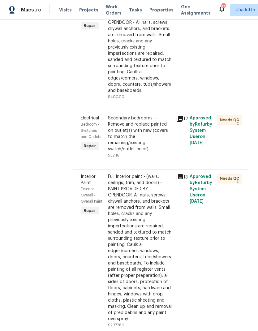 The image size is (258, 331). What do you see at coordinates (162, 10) in the screenshot?
I see `span: Properties` at bounding box center [162, 10].